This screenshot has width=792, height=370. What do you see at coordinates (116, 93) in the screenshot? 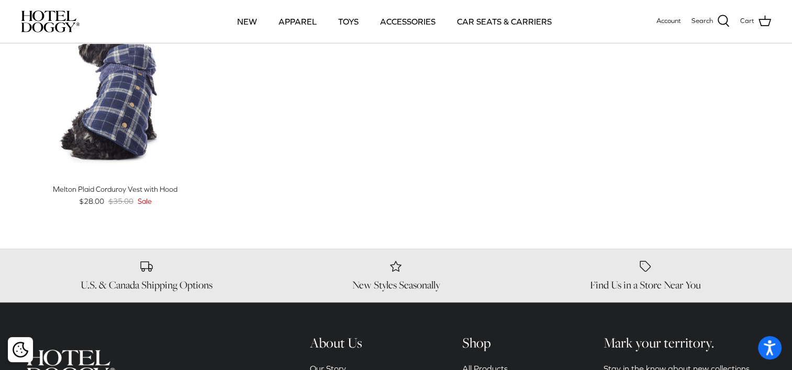
I see `a: Melton Plaid Corduroy Vest with Hood` at bounding box center [116, 93].